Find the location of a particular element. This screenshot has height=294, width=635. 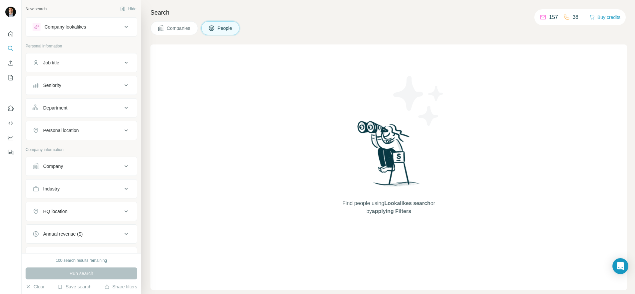

button: Company is located at coordinates (81, 167).